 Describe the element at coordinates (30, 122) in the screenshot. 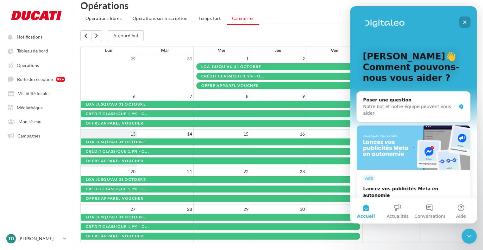

I see `span: Mon réseau` at that location.